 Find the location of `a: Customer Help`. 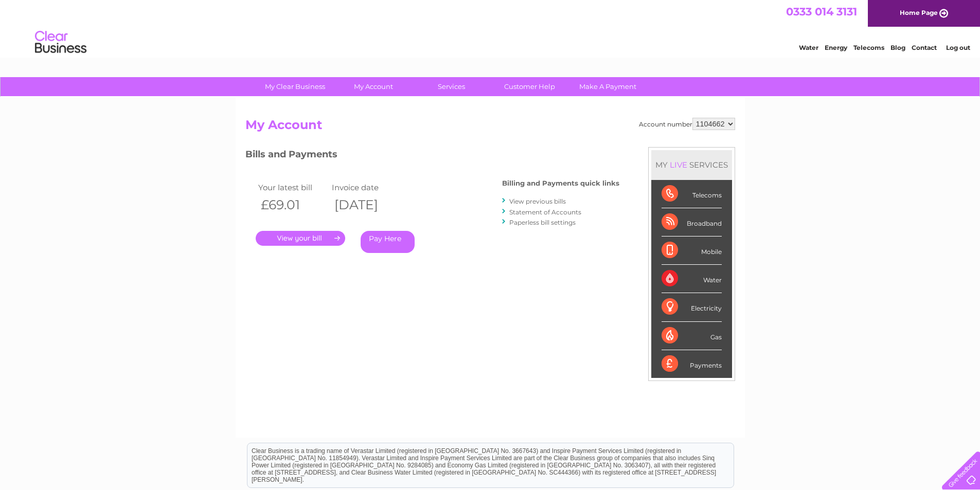

a: Customer Help is located at coordinates (529, 87).